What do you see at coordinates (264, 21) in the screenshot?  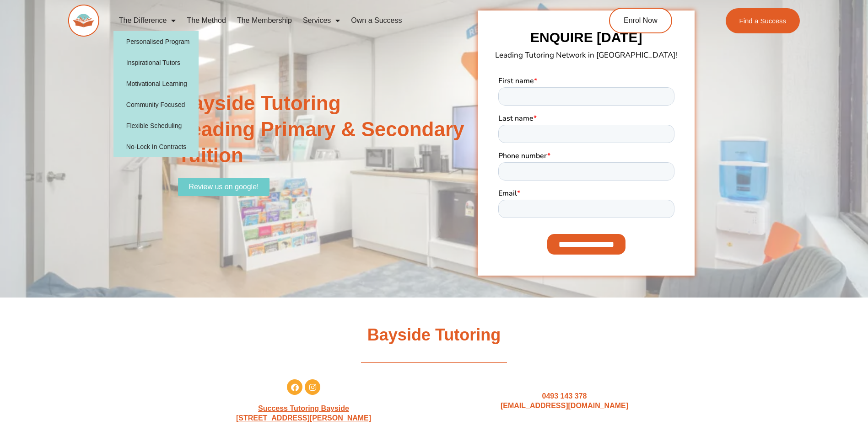 I see `a: The Membership` at bounding box center [264, 21].